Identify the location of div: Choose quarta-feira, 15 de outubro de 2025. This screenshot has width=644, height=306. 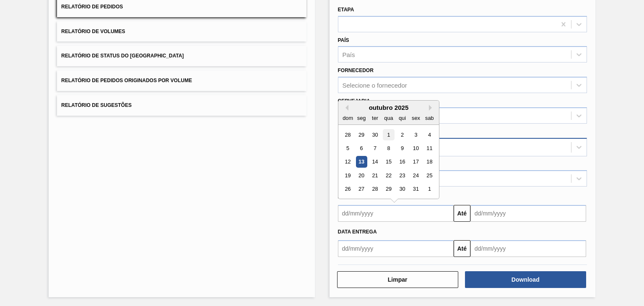
(388, 162).